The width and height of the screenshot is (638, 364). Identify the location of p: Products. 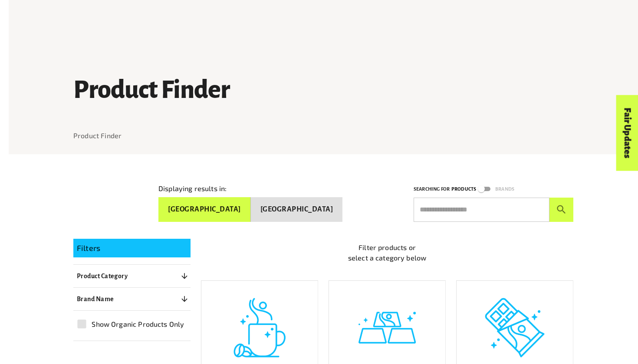
(463, 189).